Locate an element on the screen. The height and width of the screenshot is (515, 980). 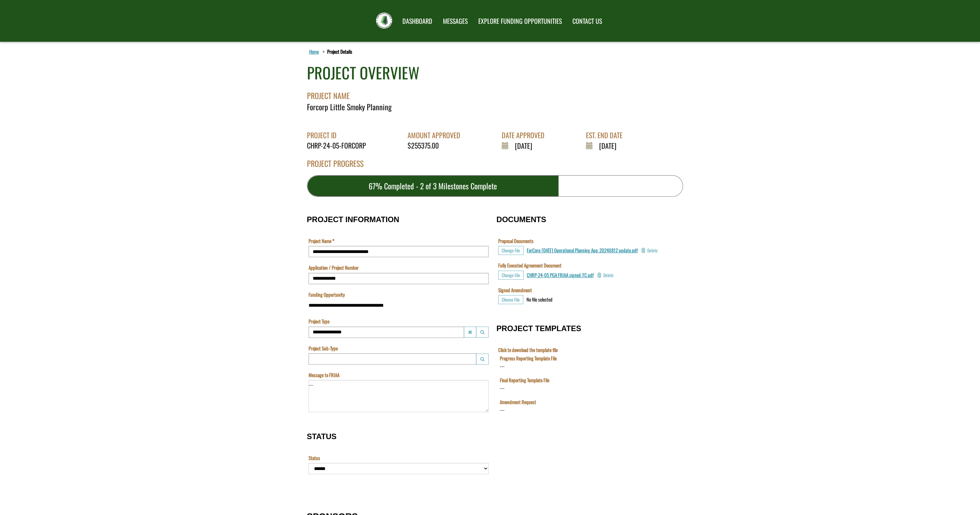
div: PROJECT NAME is located at coordinates (495, 92).